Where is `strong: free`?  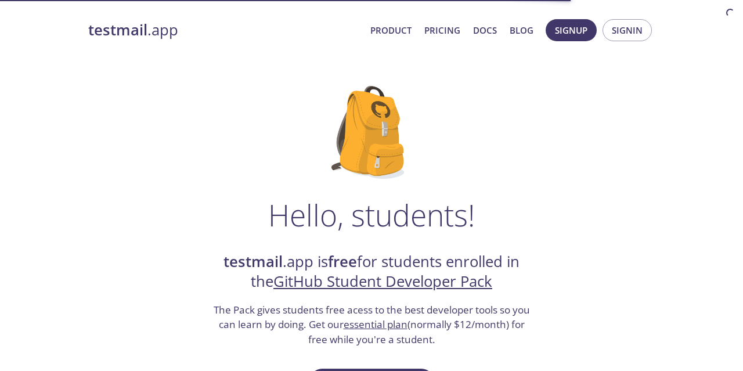 strong: free is located at coordinates (343, 261).